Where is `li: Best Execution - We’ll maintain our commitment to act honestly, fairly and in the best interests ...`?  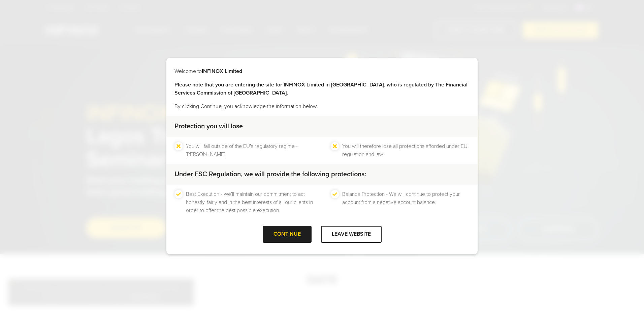
li: Best Execution - We’ll maintain our commitment to act honestly, fairly and in the best interests ... is located at coordinates (250, 202).